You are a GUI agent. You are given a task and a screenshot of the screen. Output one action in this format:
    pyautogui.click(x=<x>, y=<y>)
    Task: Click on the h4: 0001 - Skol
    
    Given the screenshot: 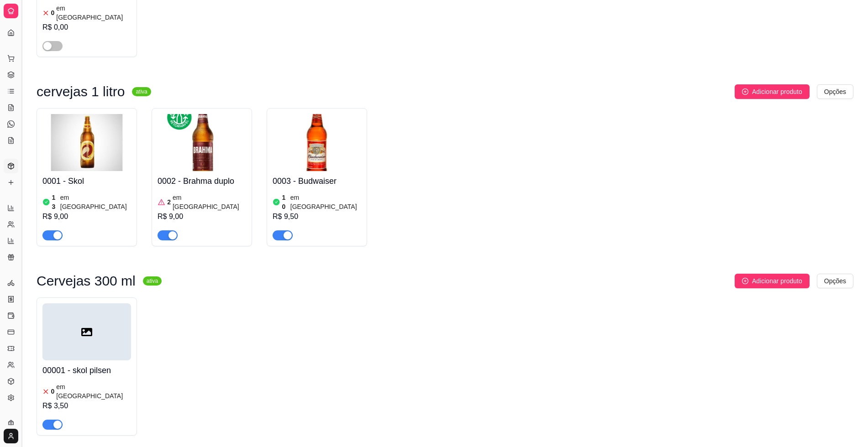 What is the action you would take?
    pyautogui.click(x=86, y=181)
    